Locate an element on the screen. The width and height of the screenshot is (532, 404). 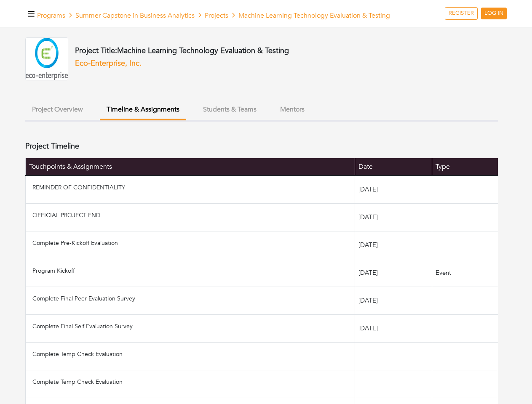
button: Mentors is located at coordinates (292, 109).